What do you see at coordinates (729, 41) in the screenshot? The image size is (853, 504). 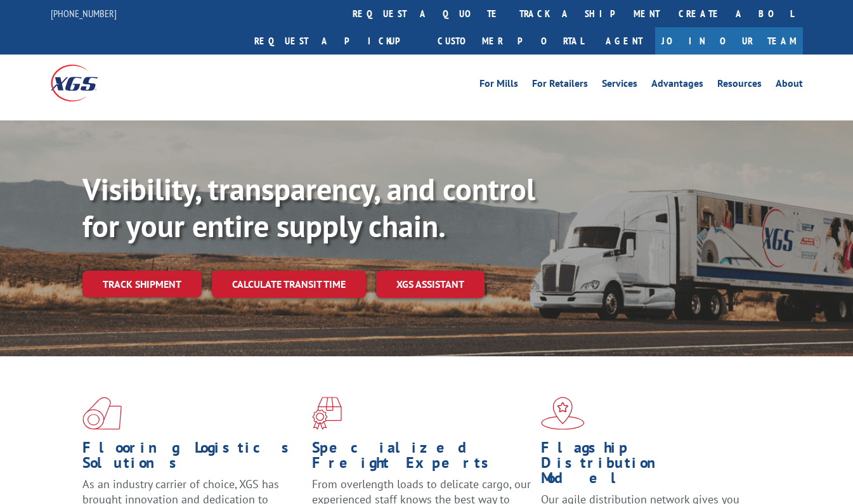 I see `a: Join Our Team` at bounding box center [729, 41].